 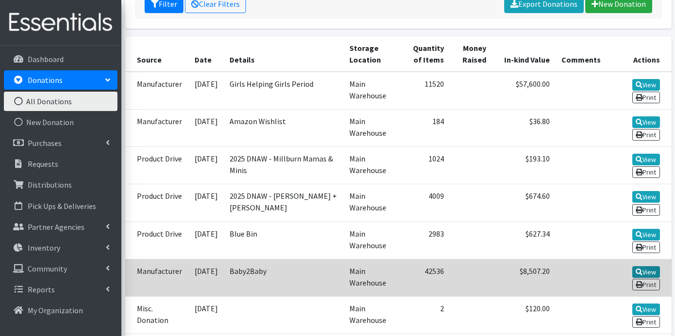 I want to click on td: 42536, so click(x=424, y=278).